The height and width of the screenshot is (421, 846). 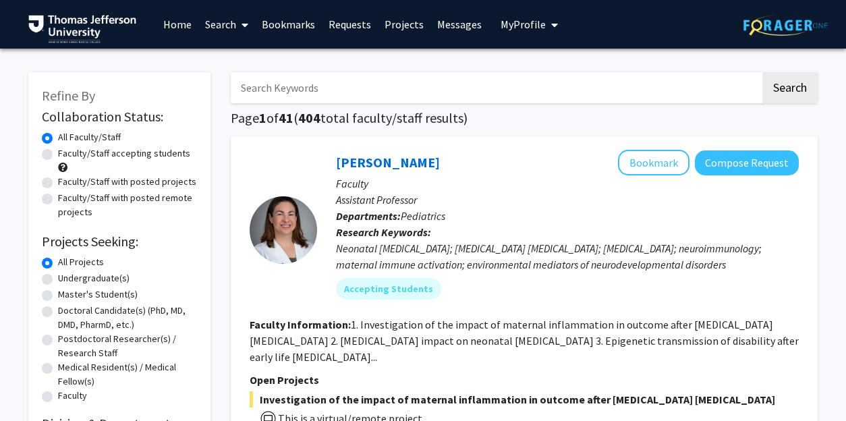 What do you see at coordinates (89, 137) in the screenshot?
I see `label: All Faculty/Staff` at bounding box center [89, 137].